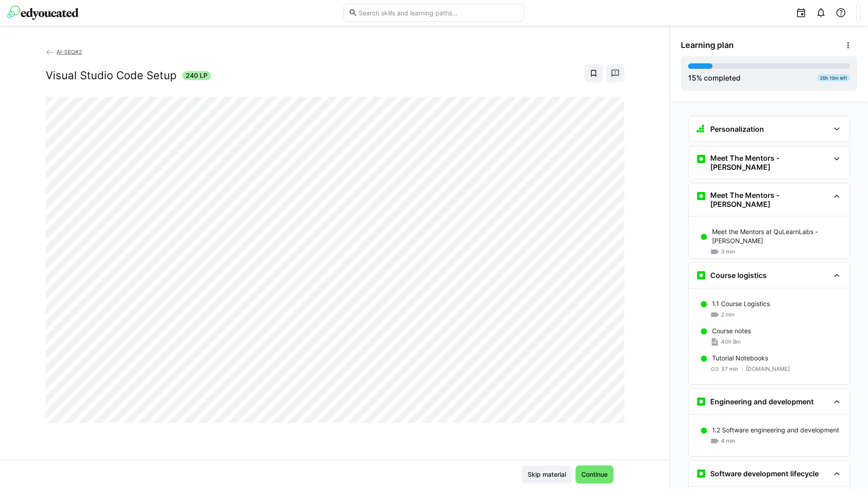  Describe the element at coordinates (692, 78) in the screenshot. I see `span: 15` at that location.